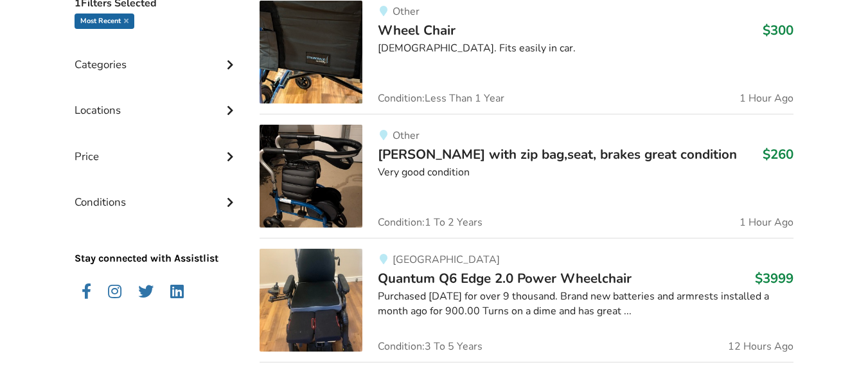 The height and width of the screenshot is (385, 868). Describe the element at coordinates (586, 172) in the screenshot. I see `div: Very good condition` at that location.